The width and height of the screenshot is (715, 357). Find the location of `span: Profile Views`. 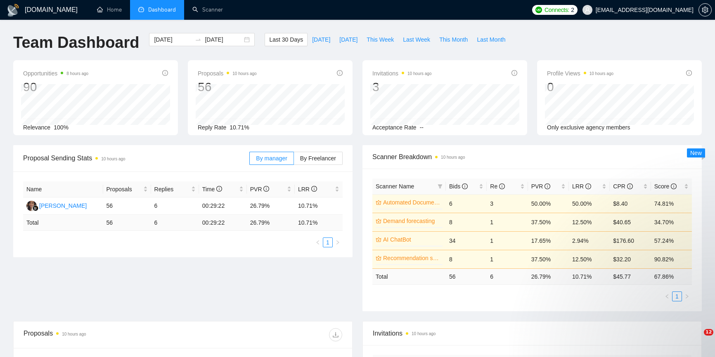

span: Profile Views is located at coordinates (580, 73).